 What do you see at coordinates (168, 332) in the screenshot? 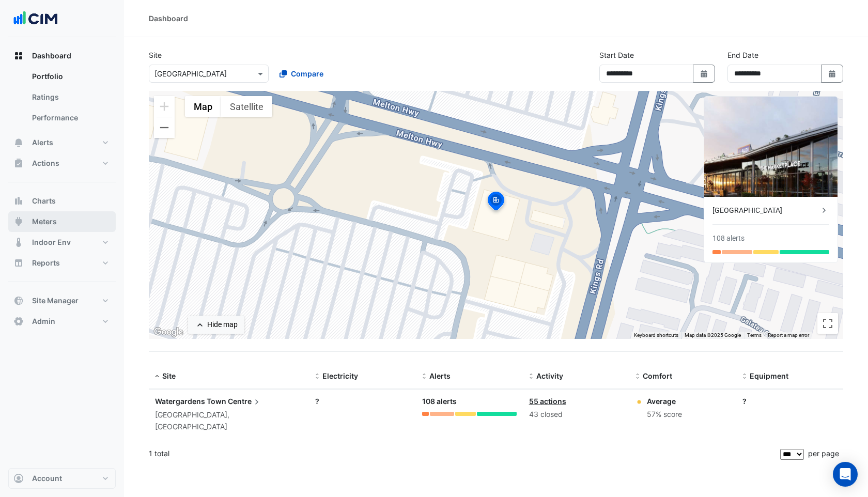
I see `a: Open this area in Google Maps (opens a new window)` at bounding box center [168, 332].